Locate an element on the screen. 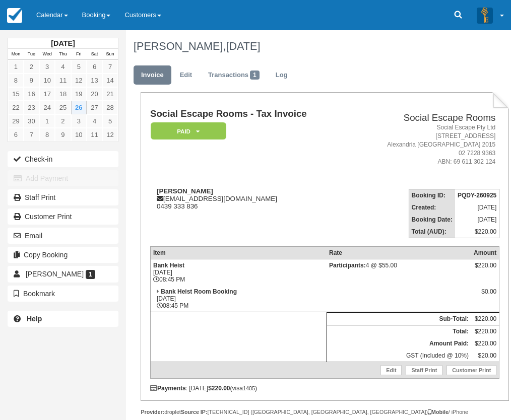 This screenshot has width=511, height=420. a: 16 is located at coordinates (31, 94).